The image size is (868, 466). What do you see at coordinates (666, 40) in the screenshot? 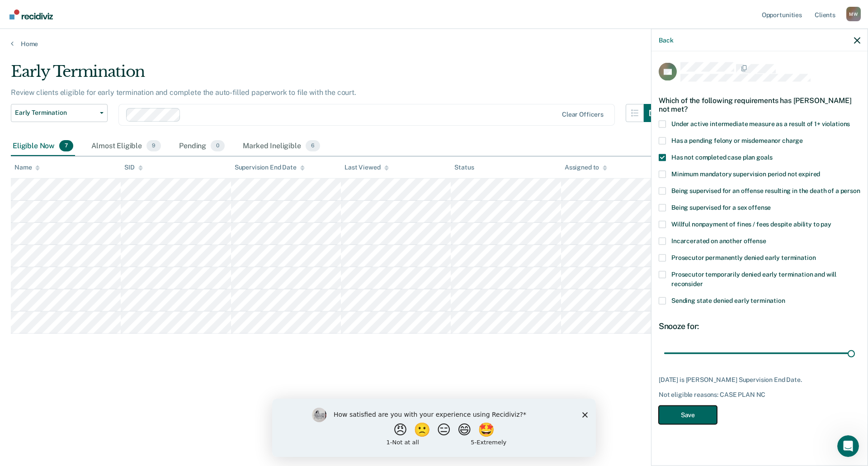
I see `button: Back` at bounding box center [666, 40].